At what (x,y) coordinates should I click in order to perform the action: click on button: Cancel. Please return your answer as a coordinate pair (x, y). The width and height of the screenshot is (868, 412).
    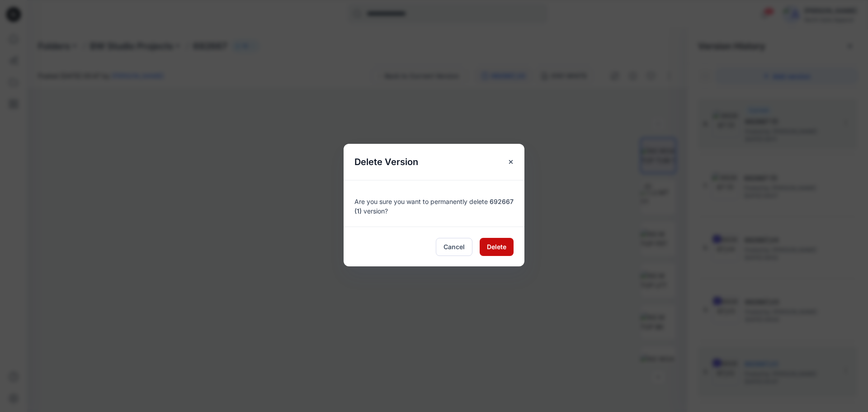
    Looking at the image, I should click on (454, 247).